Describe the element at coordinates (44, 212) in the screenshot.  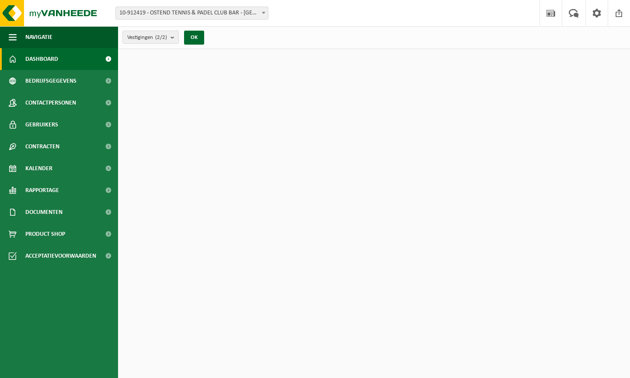
I see `span: Documenten` at that location.